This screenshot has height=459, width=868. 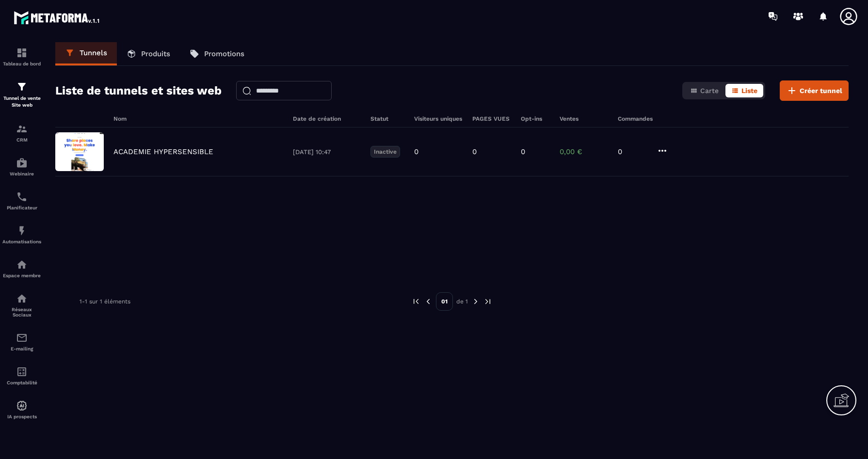 What do you see at coordinates (703, 91) in the screenshot?
I see `button: Carte` at bounding box center [703, 91].